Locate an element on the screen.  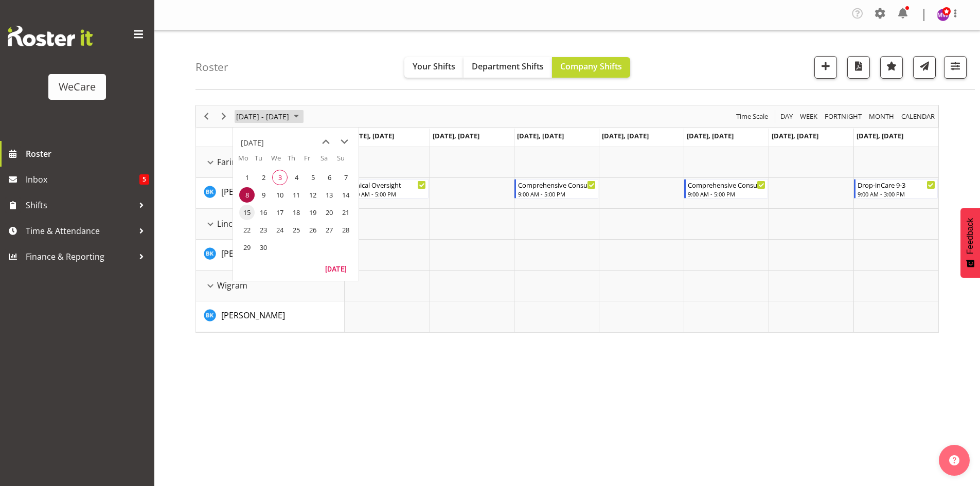
button: Add a new shift is located at coordinates (826, 67).